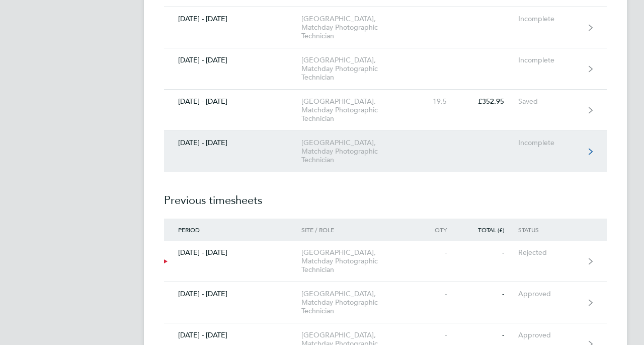 Image resolution: width=644 pixels, height=345 pixels. Describe the element at coordinates (439, 230) in the screenshot. I see `div: Qty` at that location.